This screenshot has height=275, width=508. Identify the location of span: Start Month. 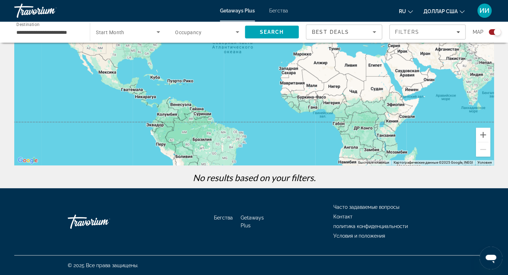
(110, 32).